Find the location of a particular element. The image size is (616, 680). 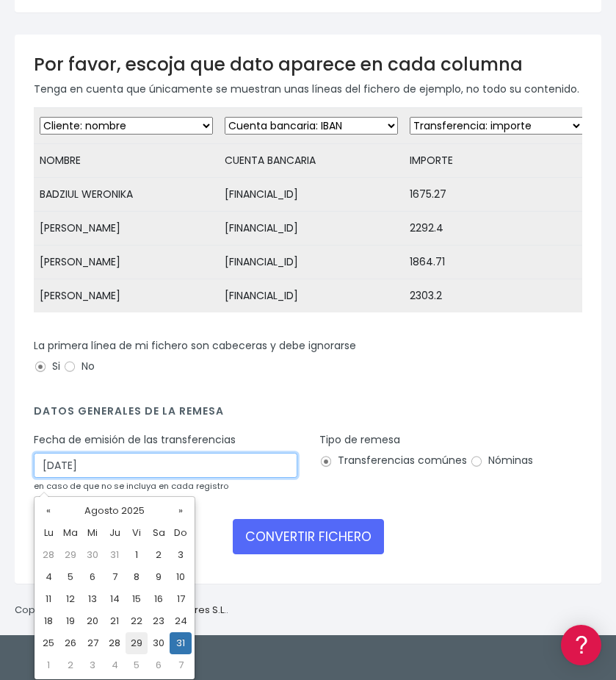

td: 17 is located at coordinates (181, 599).